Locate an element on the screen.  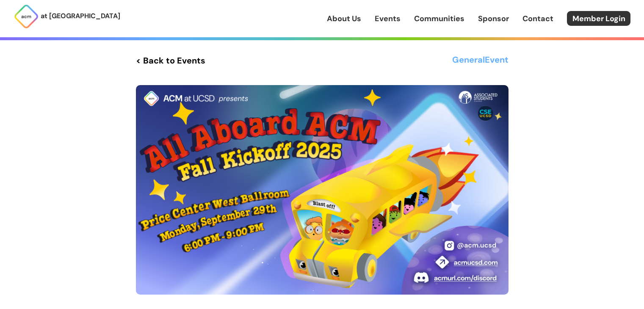
a: Sponsor is located at coordinates (493, 19).